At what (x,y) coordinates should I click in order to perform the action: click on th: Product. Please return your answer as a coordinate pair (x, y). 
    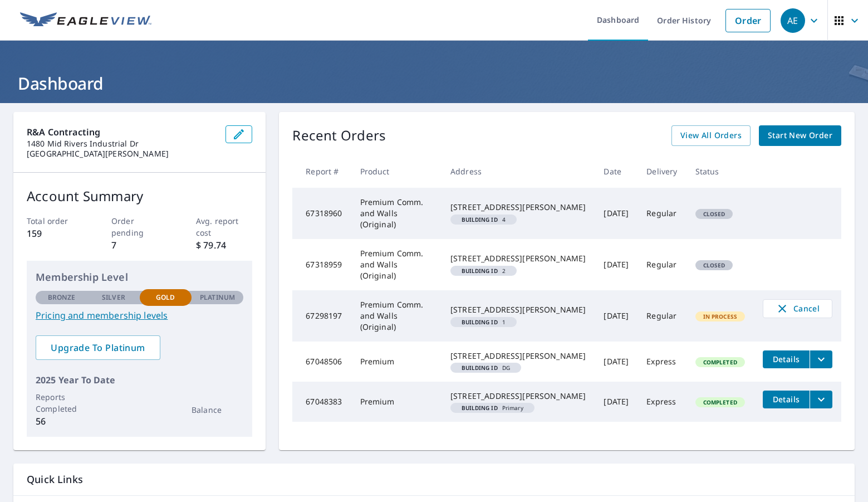
    Looking at the image, I should click on (396, 171).